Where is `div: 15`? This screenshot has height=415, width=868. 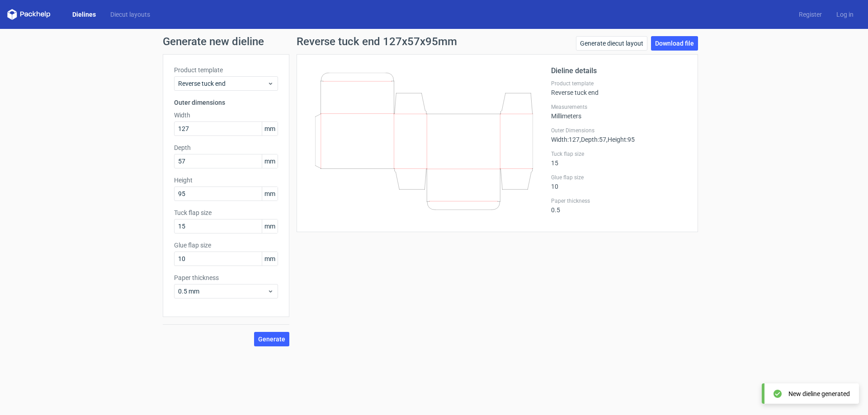
div: 15 is located at coordinates (619, 159).